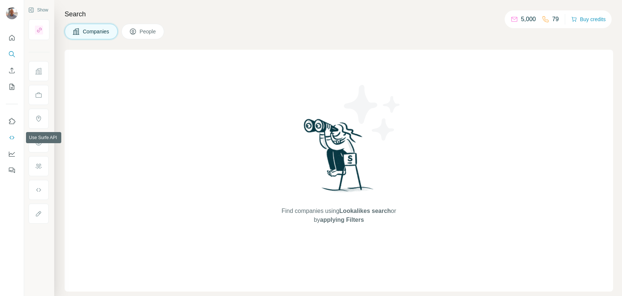 This screenshot has width=622, height=296. Describe the element at coordinates (365, 211) in the screenshot. I see `span: Lookalikes search` at that location.